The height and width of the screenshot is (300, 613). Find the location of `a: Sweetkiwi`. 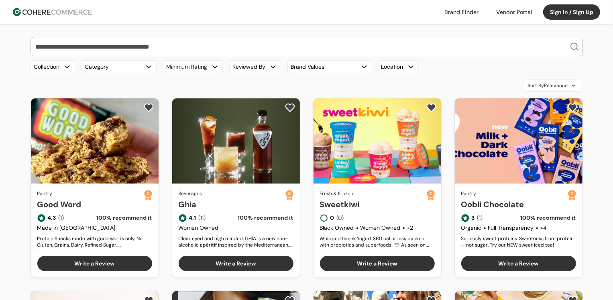

a: Sweetkiwi is located at coordinates (373, 204).